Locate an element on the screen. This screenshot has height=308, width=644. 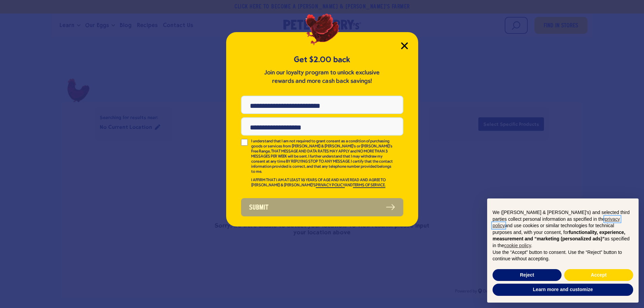
a: cookie policy is located at coordinates (517, 245).